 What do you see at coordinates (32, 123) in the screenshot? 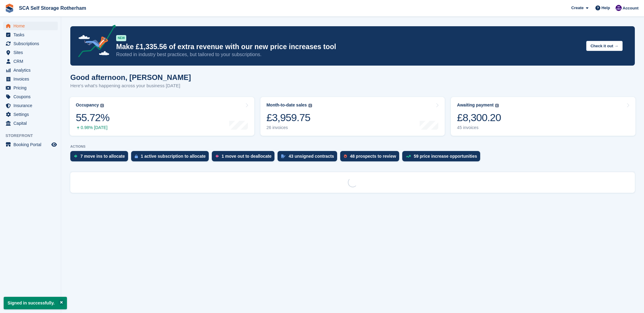
I see `span: Capital` at bounding box center [32, 123].